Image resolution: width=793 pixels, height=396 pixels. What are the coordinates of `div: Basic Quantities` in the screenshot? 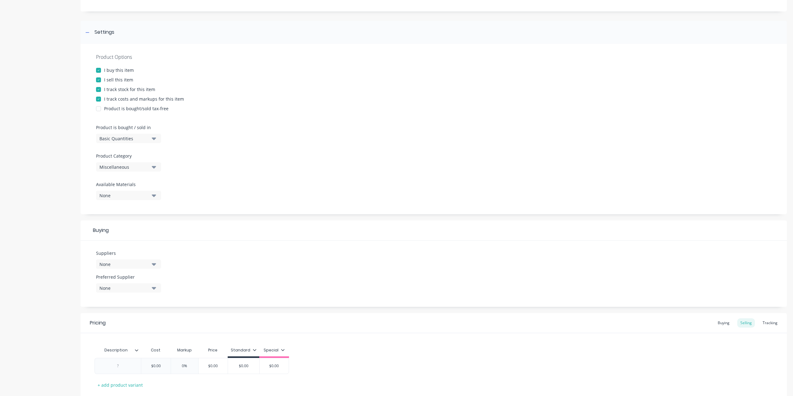 It's located at (124, 138).